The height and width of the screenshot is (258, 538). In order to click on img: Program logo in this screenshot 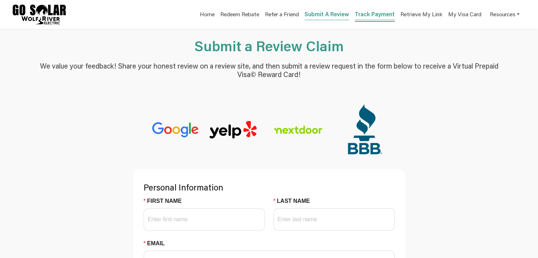, I will do `click(39, 15)`.